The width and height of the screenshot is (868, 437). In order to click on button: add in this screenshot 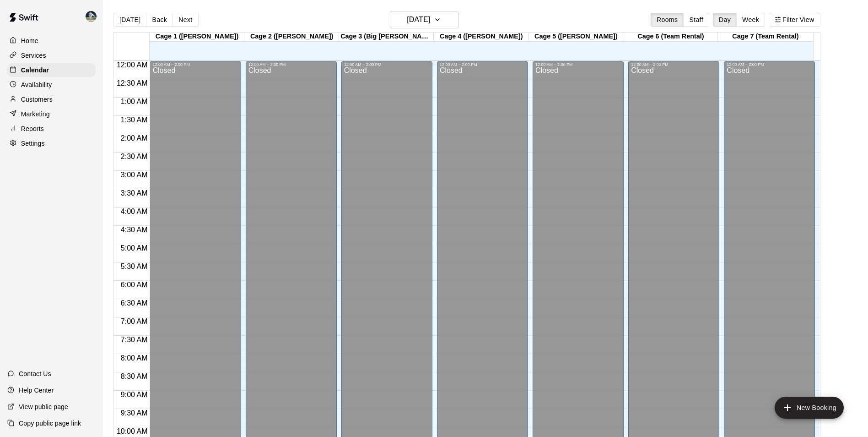, I will do `click(809, 407)`.